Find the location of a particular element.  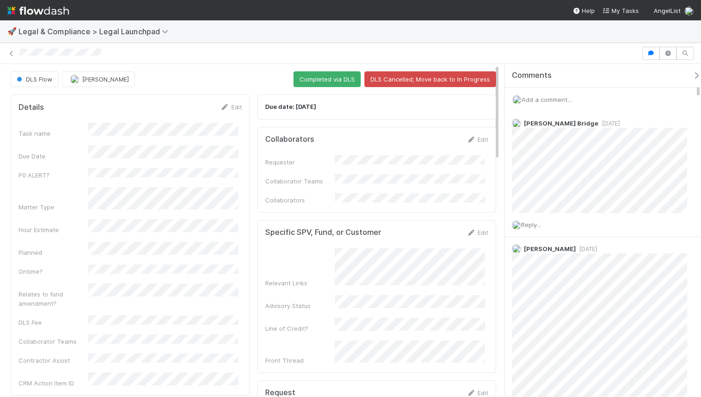

div: Hour Estimate is located at coordinates (53, 230).